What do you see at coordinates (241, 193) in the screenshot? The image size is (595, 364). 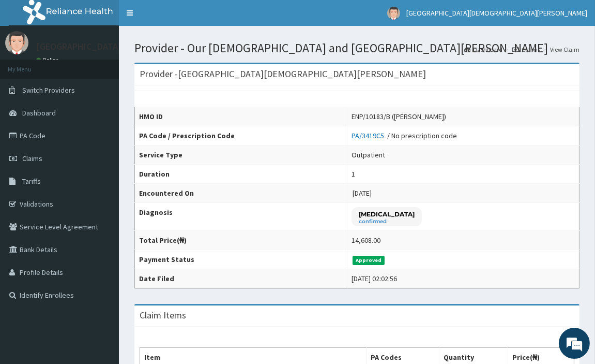 I see `th: Encountered On` at bounding box center [241, 193].